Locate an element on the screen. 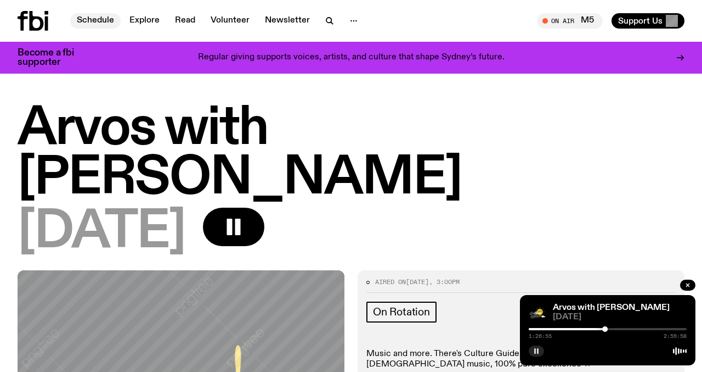 The height and width of the screenshot is (372, 702). a: Explore is located at coordinates (144, 21).